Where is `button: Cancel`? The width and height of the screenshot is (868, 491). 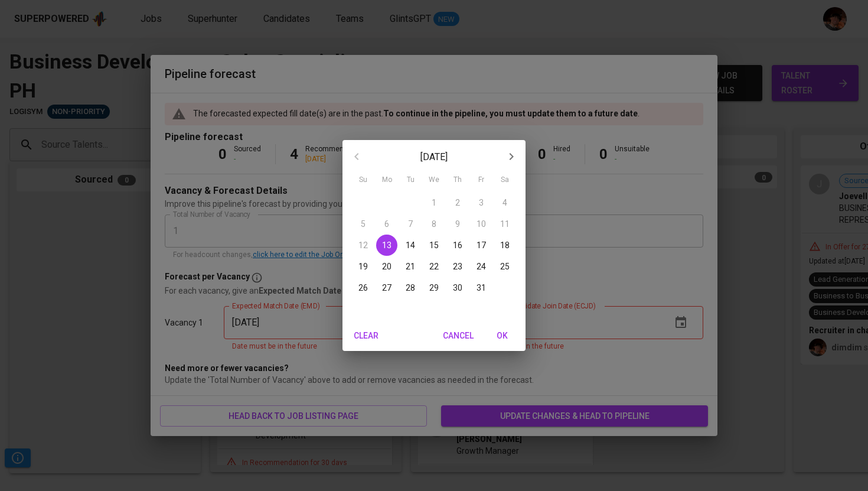
button: Cancel is located at coordinates (458, 336).